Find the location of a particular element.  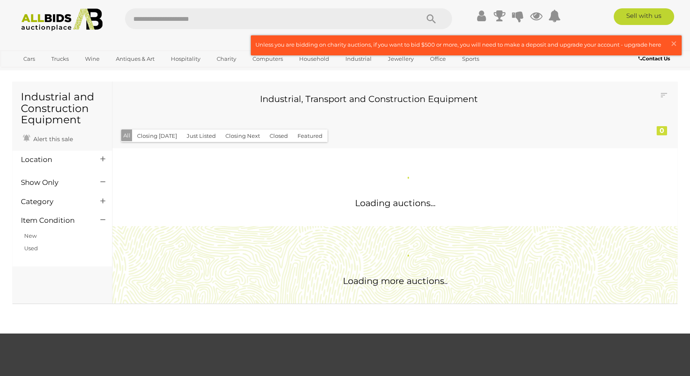

h4: Location is located at coordinates (54, 160).